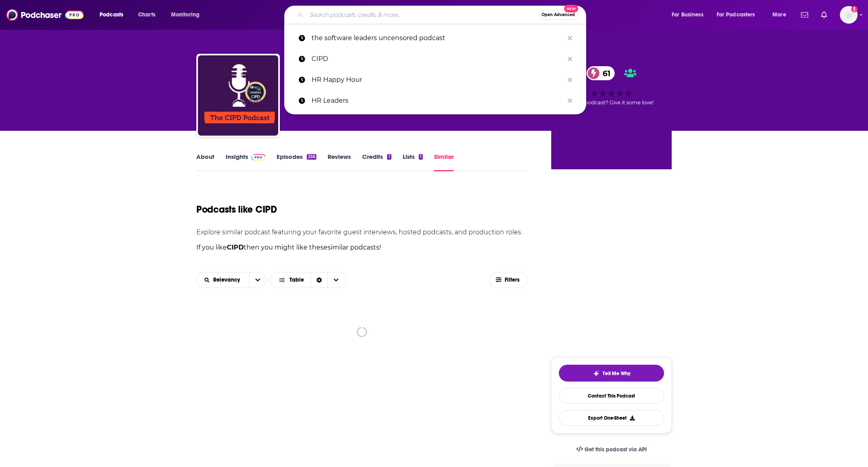 The width and height of the screenshot is (868, 467). What do you see at coordinates (339, 162) in the screenshot?
I see `a: Reviews` at bounding box center [339, 162].